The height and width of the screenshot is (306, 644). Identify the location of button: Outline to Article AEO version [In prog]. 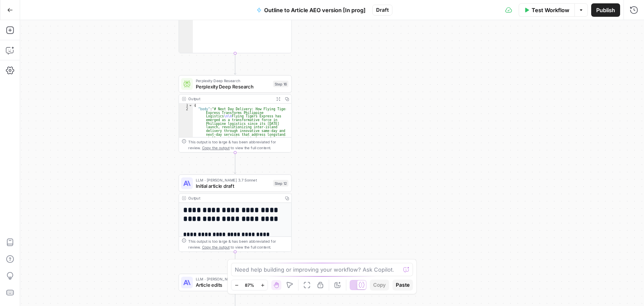
(312, 10).